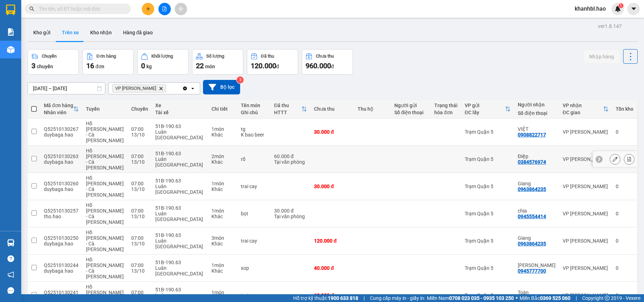 The width and height of the screenshot is (644, 302). I want to click on div: Điệp, so click(536, 156).